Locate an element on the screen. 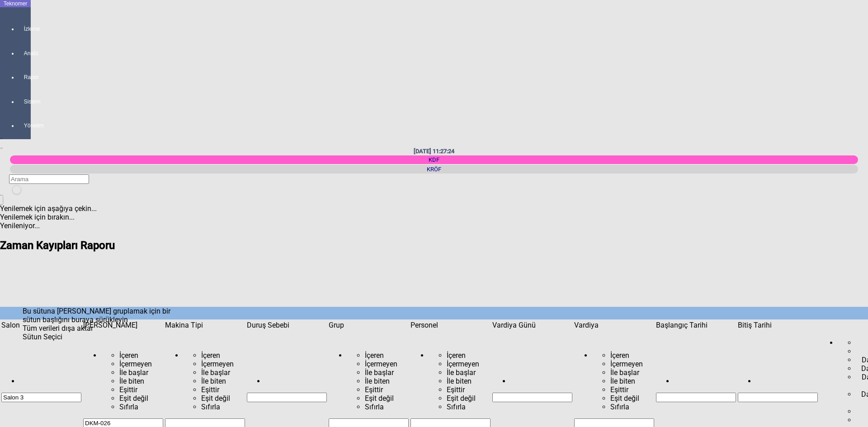  div: KRÖF is located at coordinates (434, 169).